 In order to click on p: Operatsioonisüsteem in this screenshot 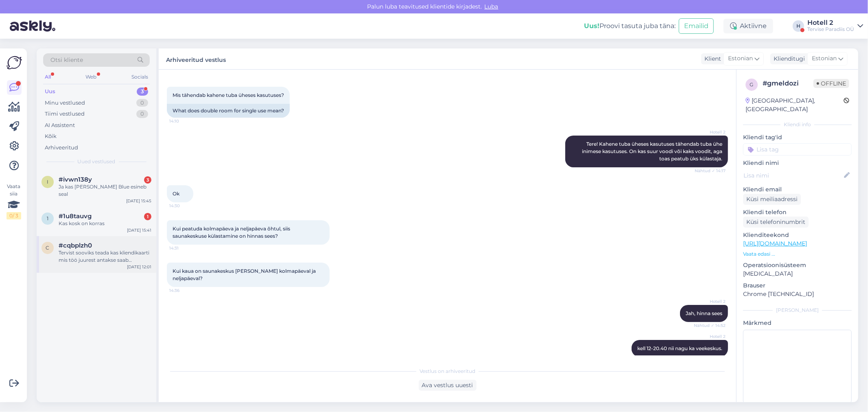, I will do `click(797, 265)`.